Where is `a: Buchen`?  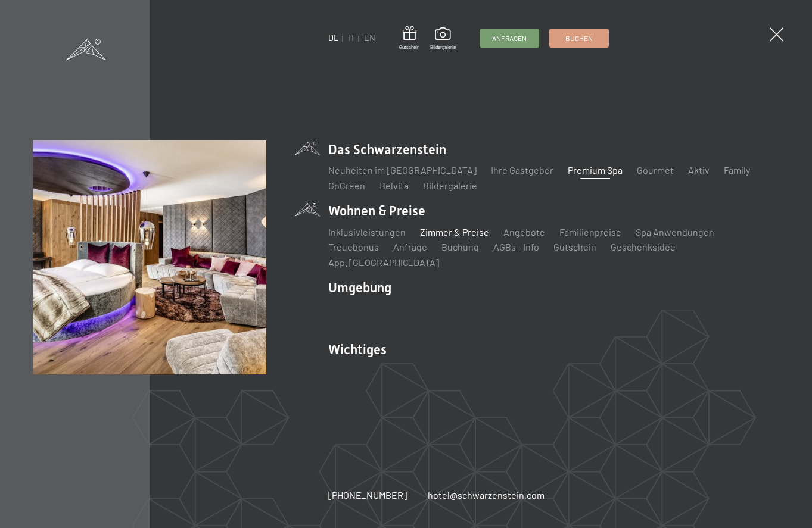 a: Buchen is located at coordinates (579, 38).